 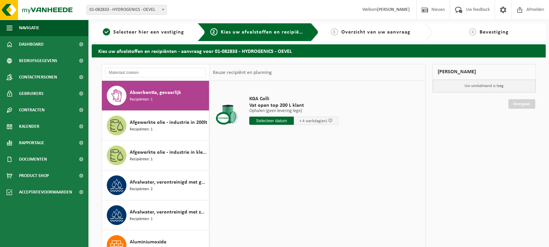 I want to click on span: 01-082833 - HYDROGENICS - OEVEL, so click(x=127, y=10).